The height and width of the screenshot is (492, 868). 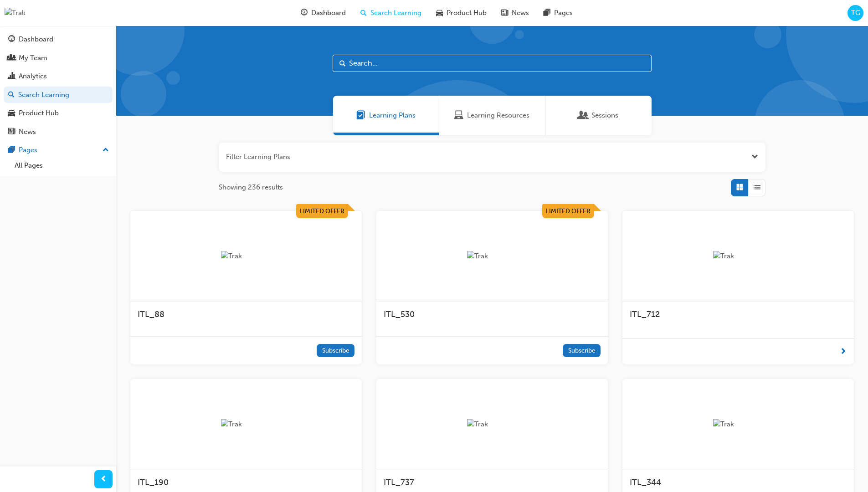 I want to click on button: Open the filter, so click(x=754, y=157).